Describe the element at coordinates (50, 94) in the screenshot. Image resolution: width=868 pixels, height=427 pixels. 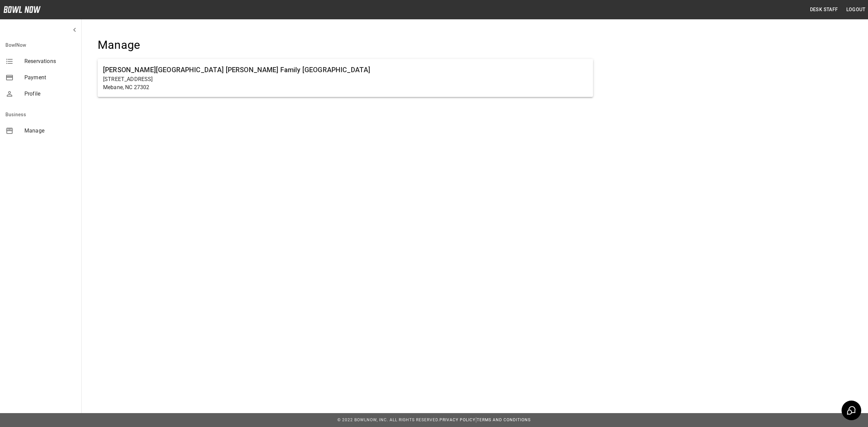
I see `span: Profile` at that location.